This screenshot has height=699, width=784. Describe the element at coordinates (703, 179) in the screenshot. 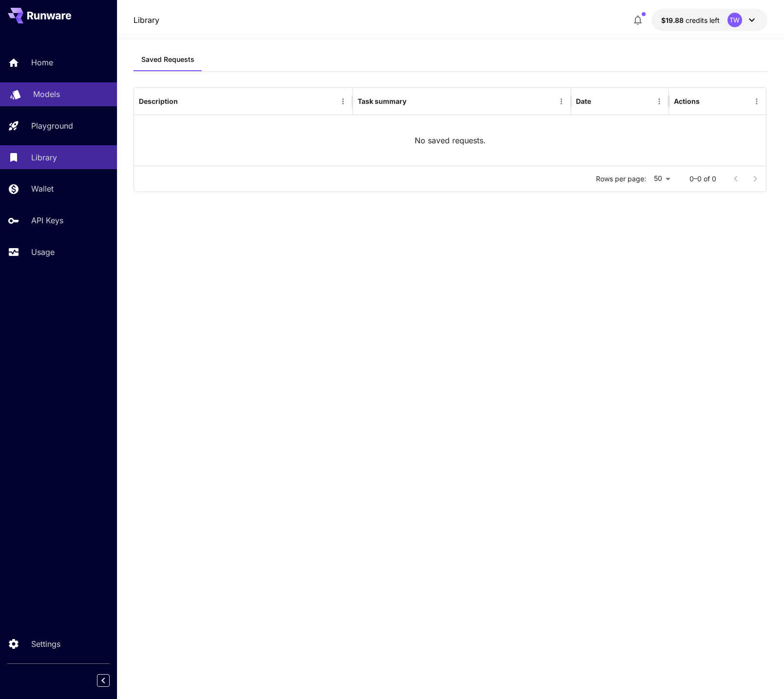

I see `p: 0–0 of 0` at that location.